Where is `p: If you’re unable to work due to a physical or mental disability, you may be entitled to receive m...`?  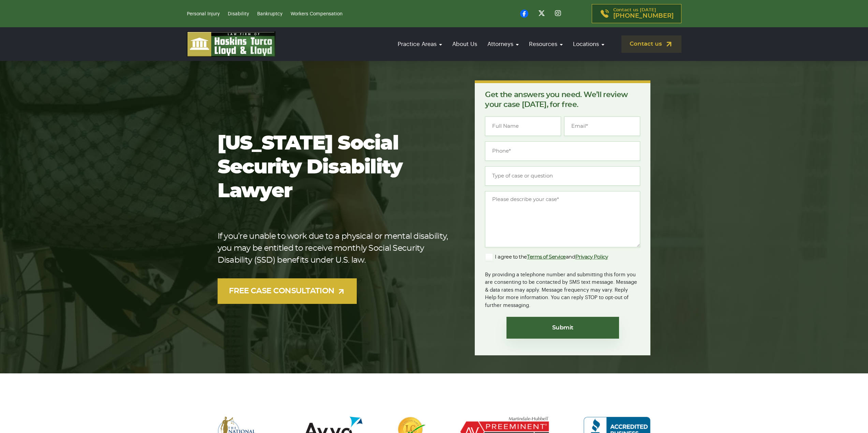
p: If you’re unable to work due to a physical or mental disability, you may be entitled to receive m... is located at coordinates (335, 249).